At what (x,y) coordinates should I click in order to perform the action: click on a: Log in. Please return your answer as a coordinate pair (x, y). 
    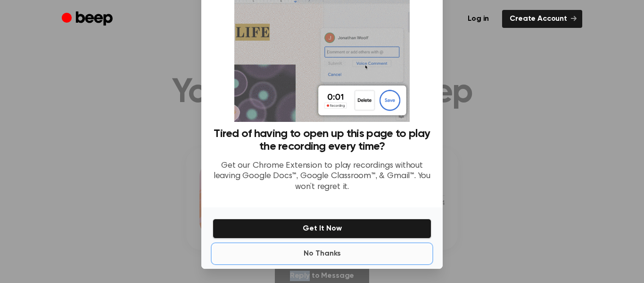
    Looking at the image, I should click on (478, 19).